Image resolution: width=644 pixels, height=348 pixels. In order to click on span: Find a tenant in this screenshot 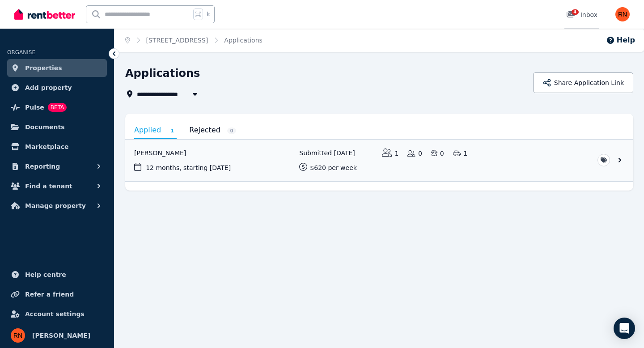, I will do `click(49, 186)`.